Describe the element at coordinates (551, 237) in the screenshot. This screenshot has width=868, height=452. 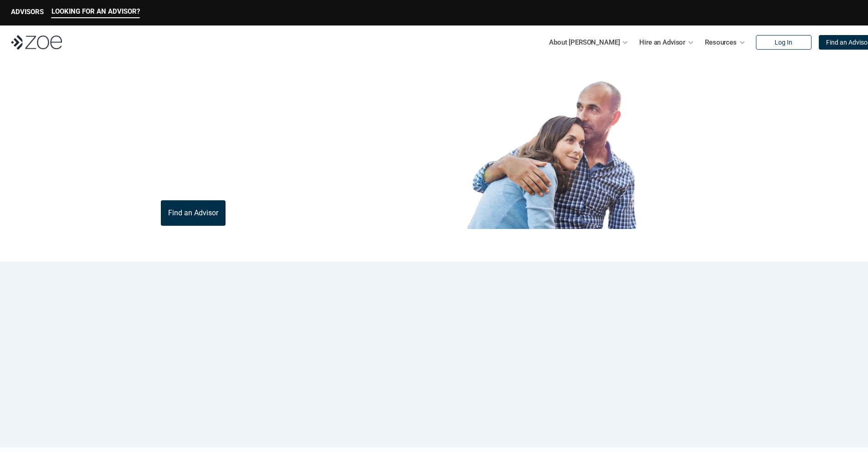
I see `em: The information in the visuals above is for illustrative purposes only and does not represent an ...` at that location.